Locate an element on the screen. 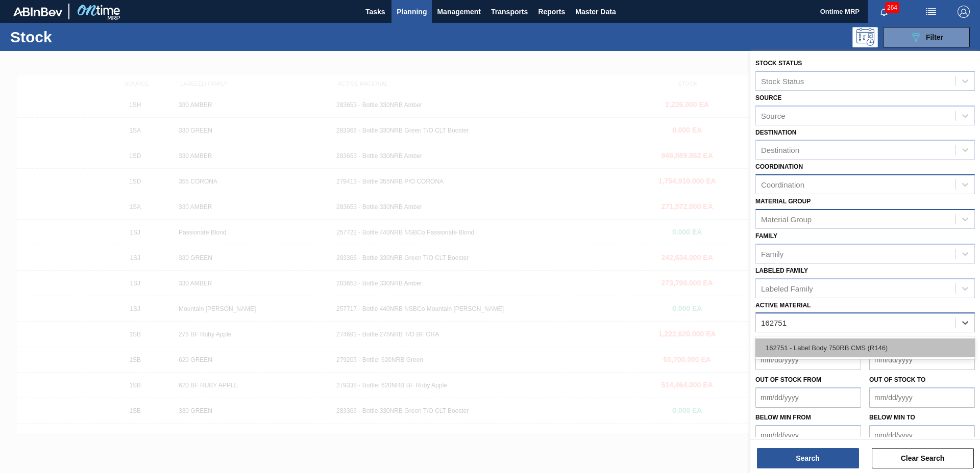 This screenshot has width=980, height=473. div: Stock Status is located at coordinates (782, 80).